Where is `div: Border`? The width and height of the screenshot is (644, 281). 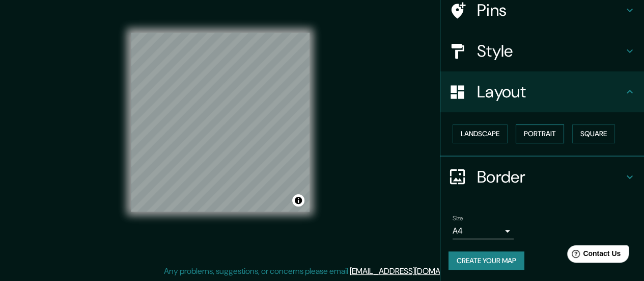 div: Border is located at coordinates (542, 177).